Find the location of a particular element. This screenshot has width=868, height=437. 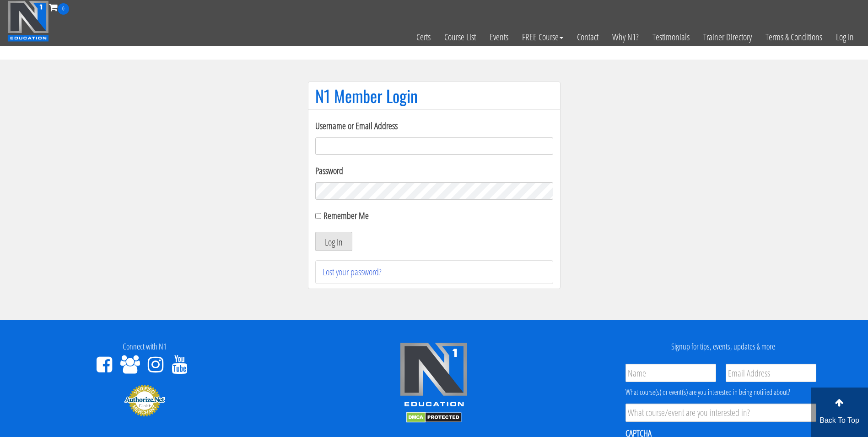

a: Course List is located at coordinates (460, 37).